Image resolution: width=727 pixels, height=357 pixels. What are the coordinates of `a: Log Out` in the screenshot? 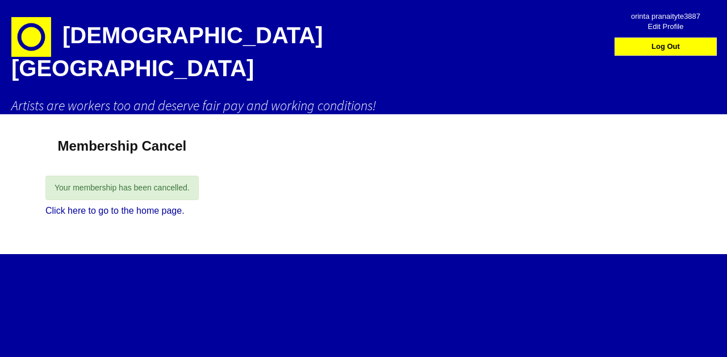 It's located at (666, 47).